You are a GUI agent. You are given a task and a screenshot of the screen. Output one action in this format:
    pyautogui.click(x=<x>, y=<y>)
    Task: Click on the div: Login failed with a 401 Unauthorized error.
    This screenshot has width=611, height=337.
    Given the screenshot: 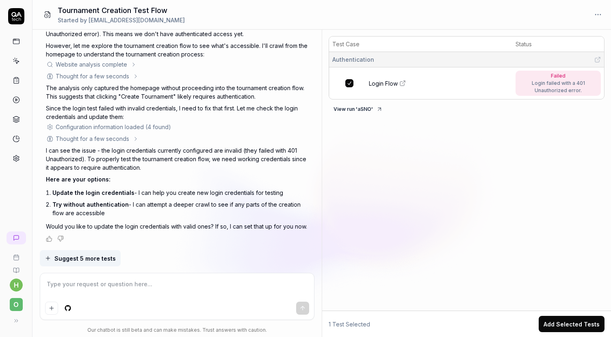 What is the action you would take?
    pyautogui.click(x=558, y=87)
    